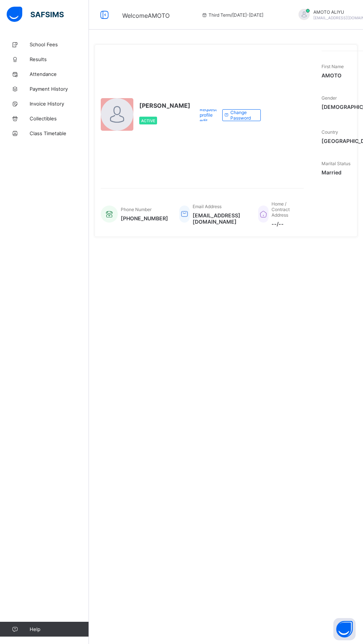 The width and height of the screenshot is (363, 644). What do you see at coordinates (330, 132) in the screenshot?
I see `span: Country` at bounding box center [330, 132].